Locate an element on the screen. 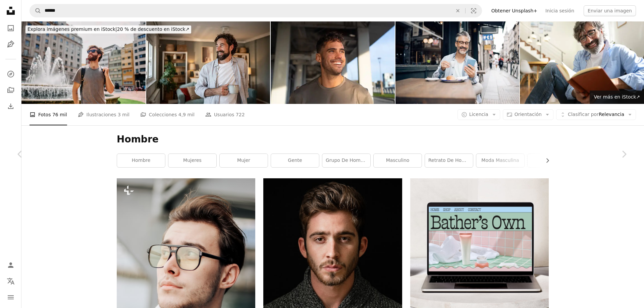  button: Buscar en Unsplash is located at coordinates (36, 11).